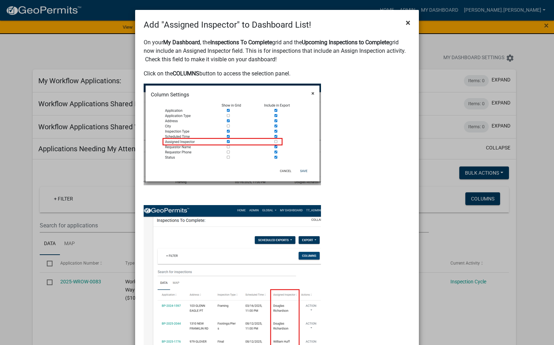  Describe the element at coordinates (408, 23) in the screenshot. I see `button: Close` at that location.